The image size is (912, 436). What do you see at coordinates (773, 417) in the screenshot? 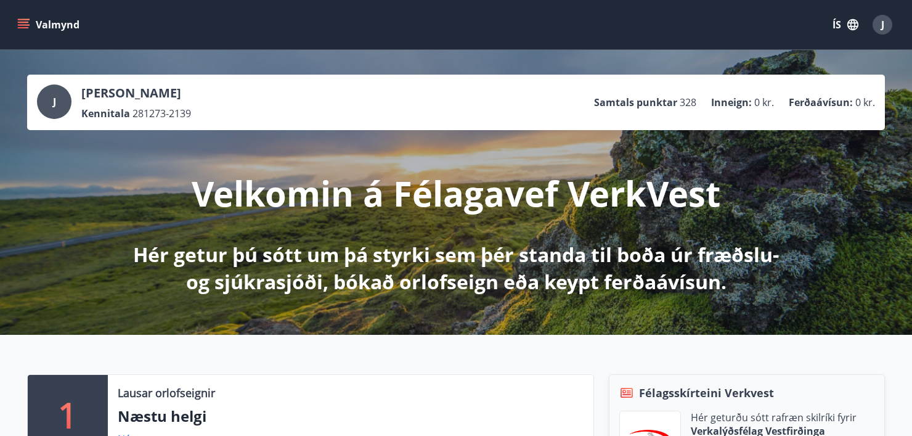
I see `p: Hér geturðu sótt rafræn skilríki fyrir` at bounding box center [773, 417].